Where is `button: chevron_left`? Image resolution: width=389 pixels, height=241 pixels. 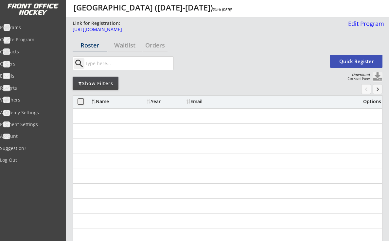
button: chevron_left is located at coordinates (366, 89).